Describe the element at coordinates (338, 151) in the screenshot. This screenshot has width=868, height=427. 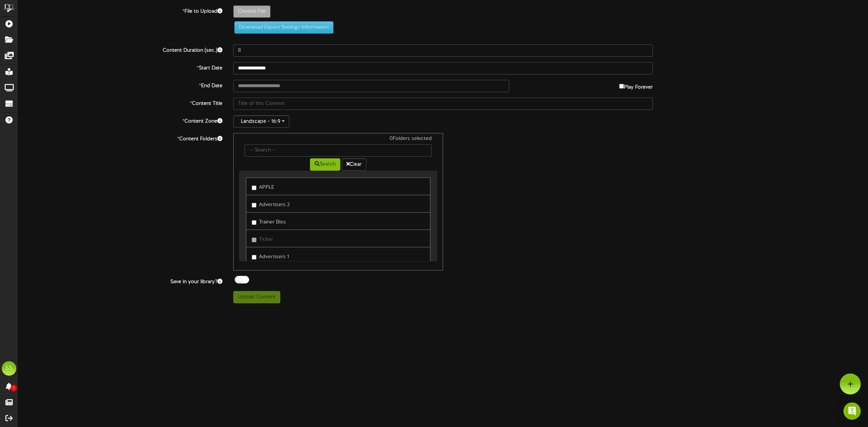
I see `input: -- Search --` at that location.